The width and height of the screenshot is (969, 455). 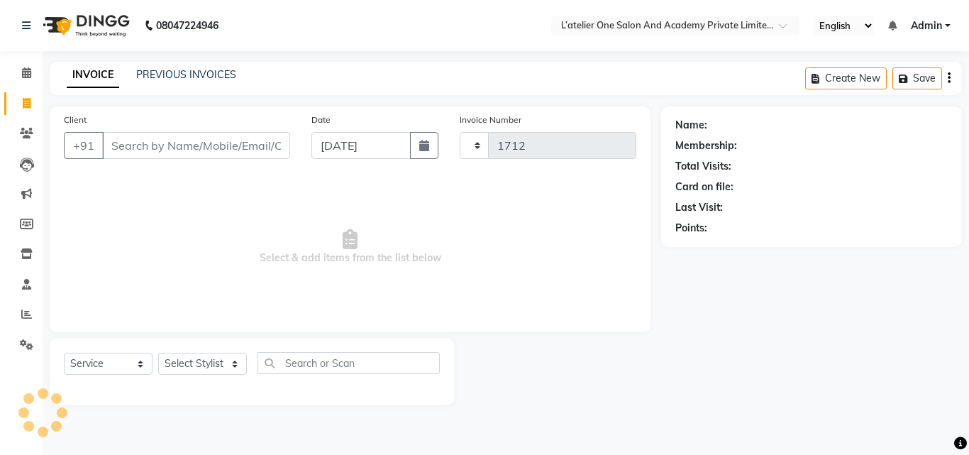 I want to click on button: +91, so click(x=84, y=145).